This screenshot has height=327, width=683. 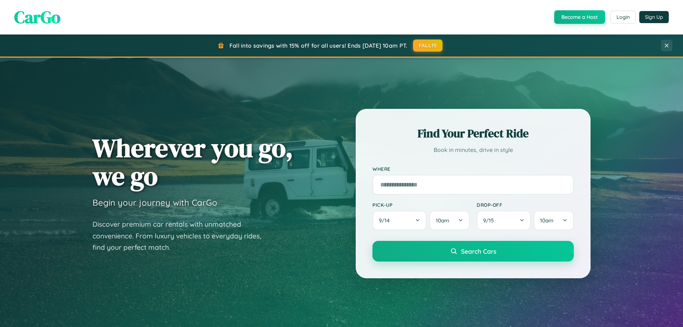 I want to click on p: Book in minutes, drive in style, so click(x=473, y=150).